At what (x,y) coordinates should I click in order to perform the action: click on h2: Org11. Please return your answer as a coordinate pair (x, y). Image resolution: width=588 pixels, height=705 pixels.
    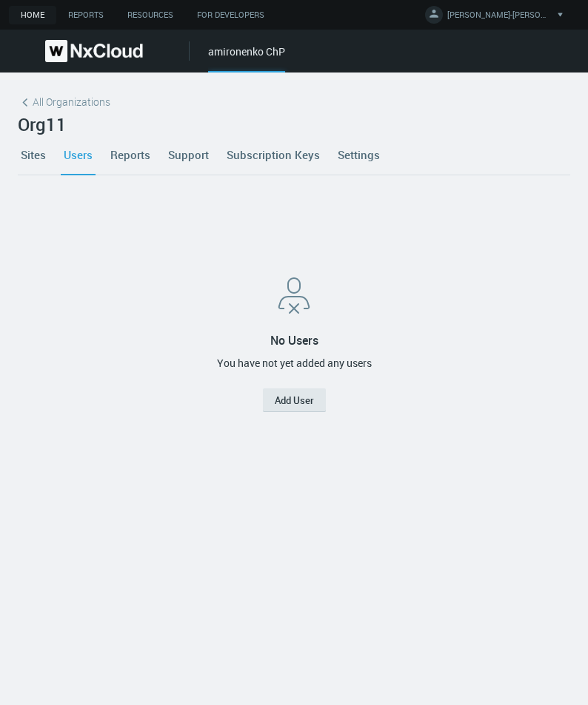
    Looking at the image, I should click on (294, 125).